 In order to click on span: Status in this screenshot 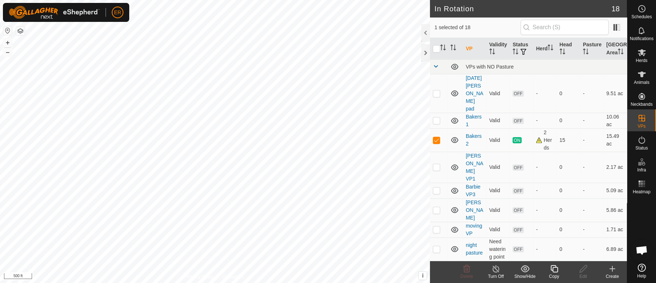, I will do `click(642, 148)`.